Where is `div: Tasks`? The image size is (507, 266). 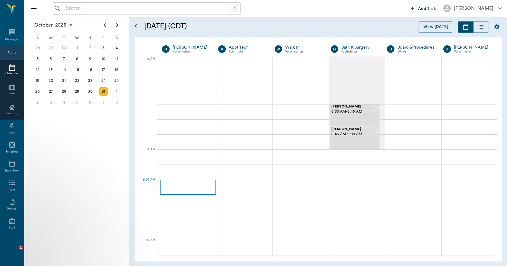
div: Tasks is located at coordinates (12, 190).